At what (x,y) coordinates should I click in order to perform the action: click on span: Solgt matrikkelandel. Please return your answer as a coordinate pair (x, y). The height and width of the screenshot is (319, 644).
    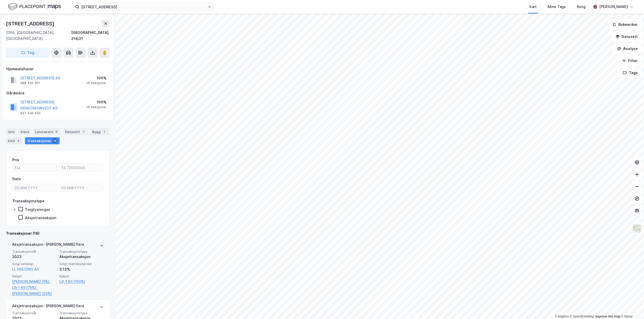
    Looking at the image, I should click on (81, 264).